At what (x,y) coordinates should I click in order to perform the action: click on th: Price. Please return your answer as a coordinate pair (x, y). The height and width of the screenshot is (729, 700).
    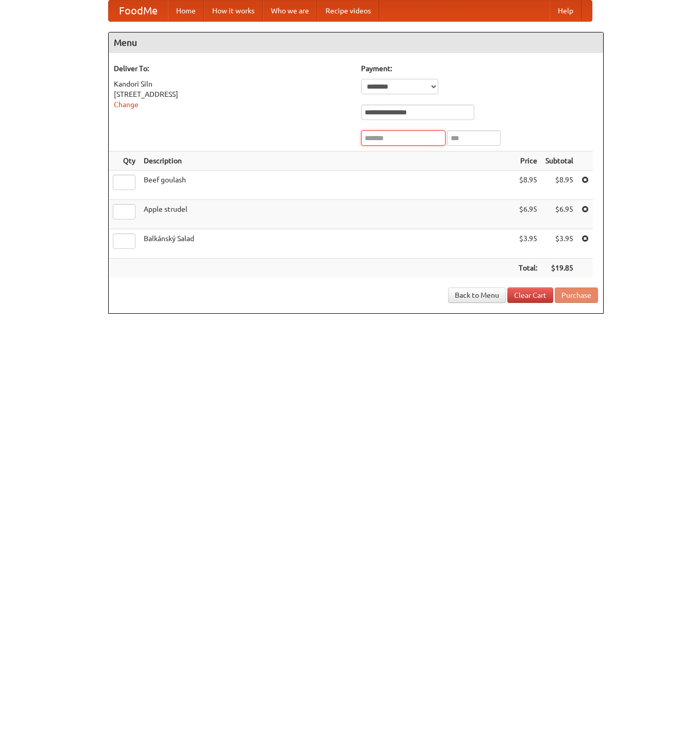
    Looking at the image, I should click on (528, 161).